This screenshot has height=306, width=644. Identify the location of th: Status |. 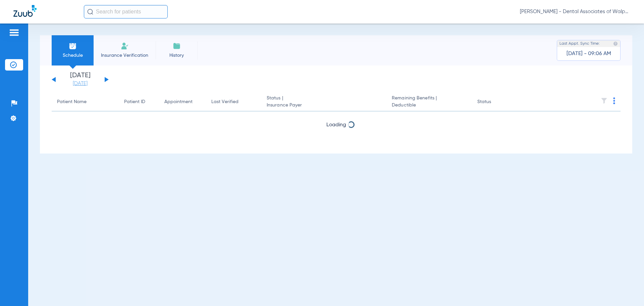
(324, 102).